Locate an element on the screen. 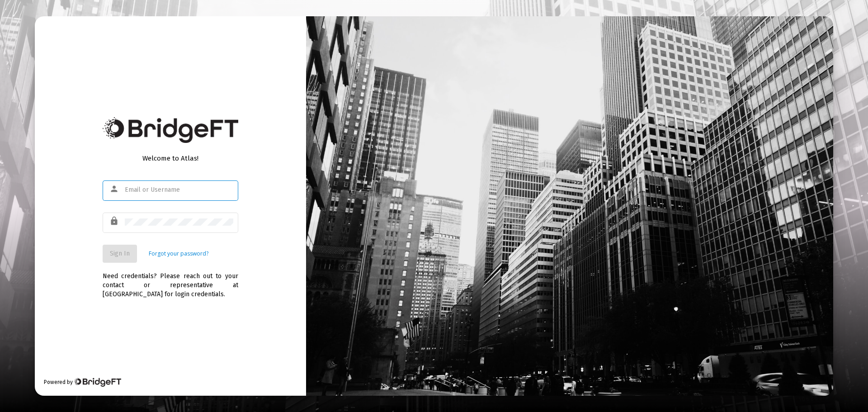 Image resolution: width=868 pixels, height=412 pixels. a: Forgot your password? is located at coordinates (178, 254).